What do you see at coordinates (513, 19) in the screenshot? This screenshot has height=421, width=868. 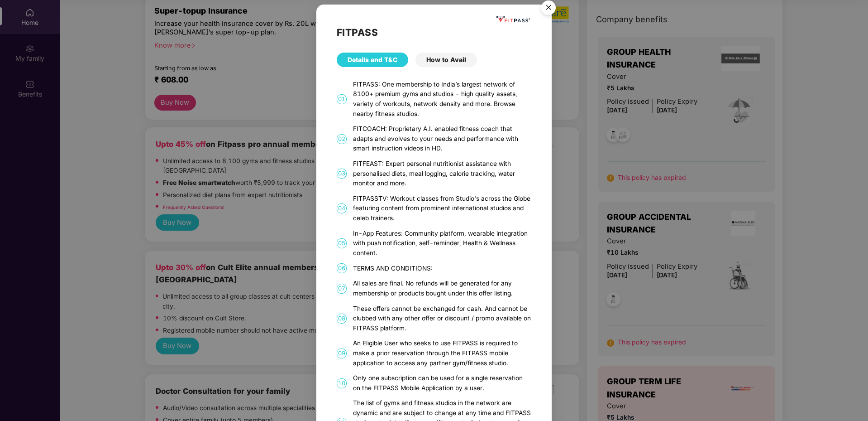 I see `img: fppp.png` at bounding box center [513, 19].